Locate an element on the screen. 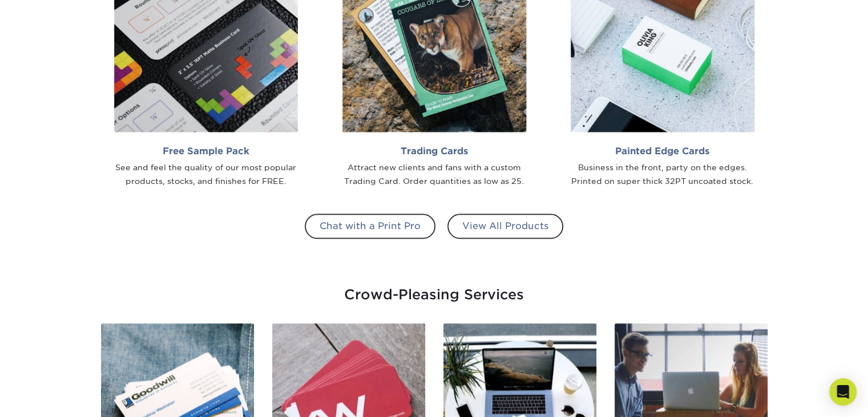 This screenshot has height=417, width=868. h2: Painted Edge Cards is located at coordinates (663, 151).